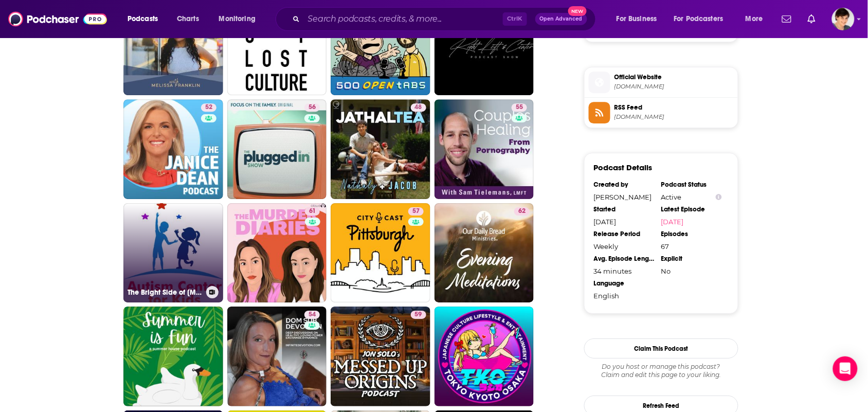  What do you see at coordinates (312, 107) in the screenshot?
I see `span: 56` at bounding box center [312, 107].